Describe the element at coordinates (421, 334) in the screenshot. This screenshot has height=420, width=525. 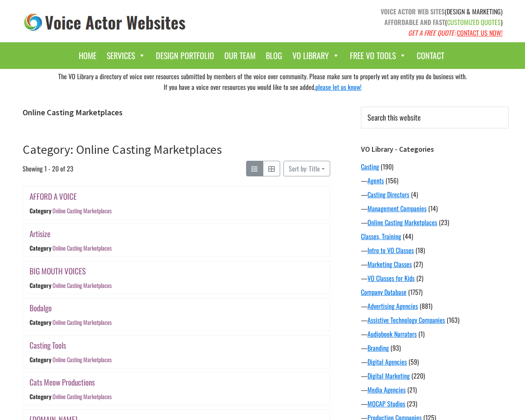
I see `span: (1)` at that location.